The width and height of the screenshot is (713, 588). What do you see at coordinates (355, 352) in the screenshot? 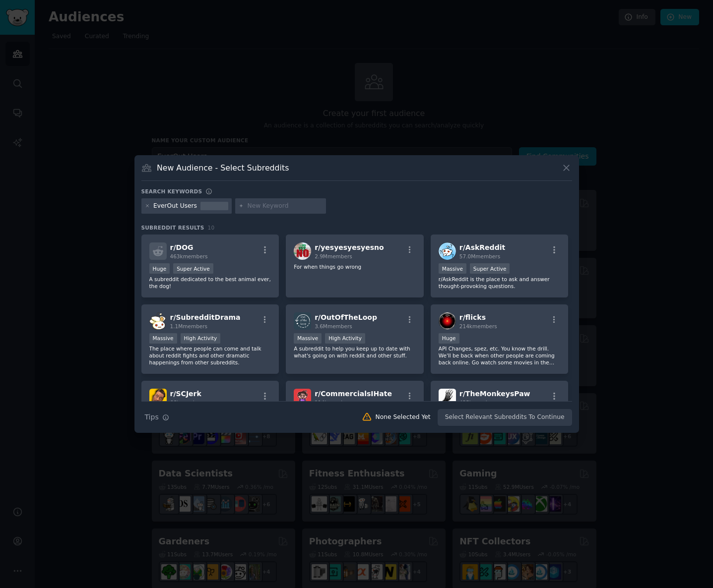
I see `p: A subreddit to help you keep up to date with what's going on with reddit and other stuff.` at bounding box center [355, 352].